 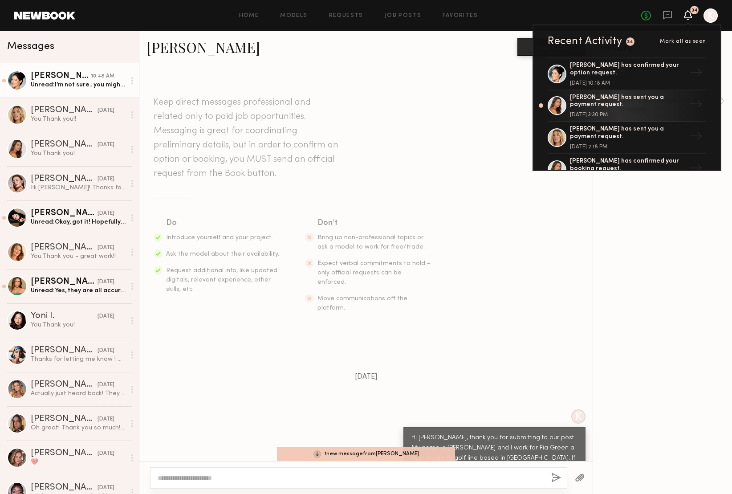 What do you see at coordinates (373, 272) in the screenshot?
I see `span: Expect verbal commitments to hold - only official requests can be enforced.` at bounding box center [373, 272].